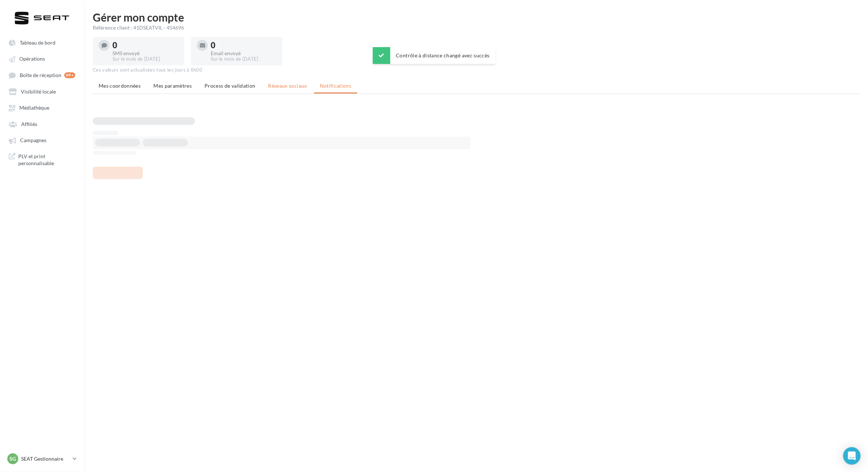 The height and width of the screenshot is (472, 868). I want to click on a: Campagnes, so click(42, 140).